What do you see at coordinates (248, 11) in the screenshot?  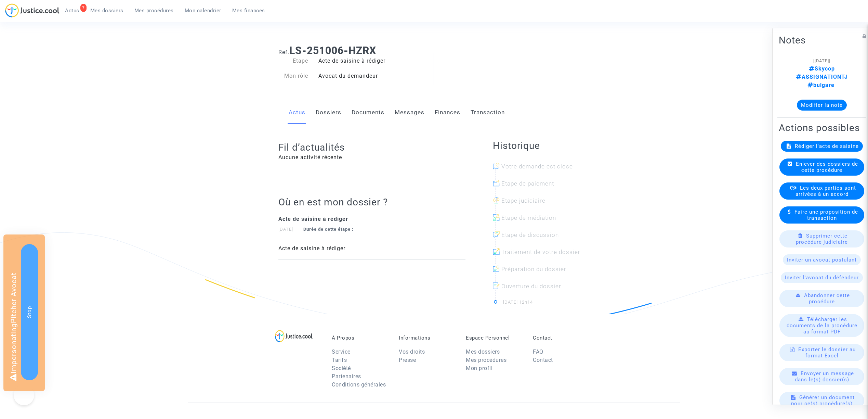 I see `a: Mes finances` at bounding box center [248, 11].